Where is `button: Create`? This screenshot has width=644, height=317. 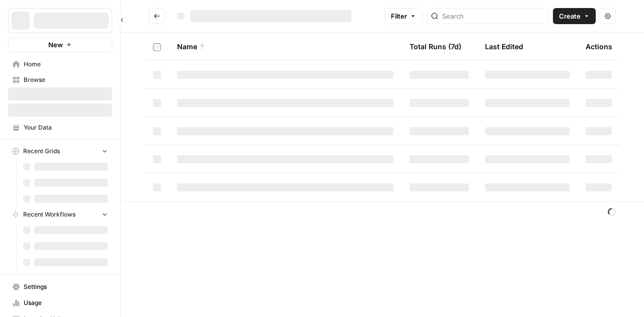 button: Create is located at coordinates (574, 16).